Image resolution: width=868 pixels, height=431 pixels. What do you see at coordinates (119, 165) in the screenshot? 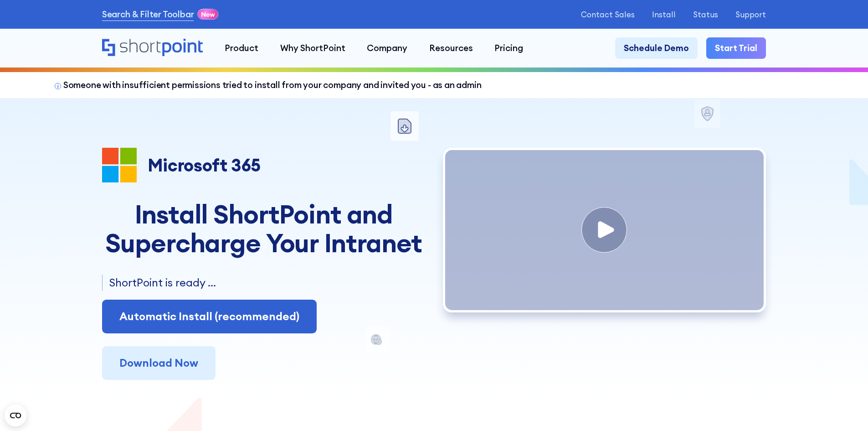
I see `img: Microsoft 365 logo` at bounding box center [119, 165].